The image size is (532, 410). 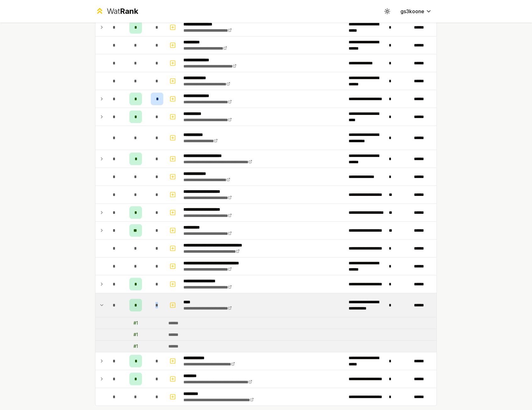 I want to click on a: WatRank, so click(x=117, y=11).